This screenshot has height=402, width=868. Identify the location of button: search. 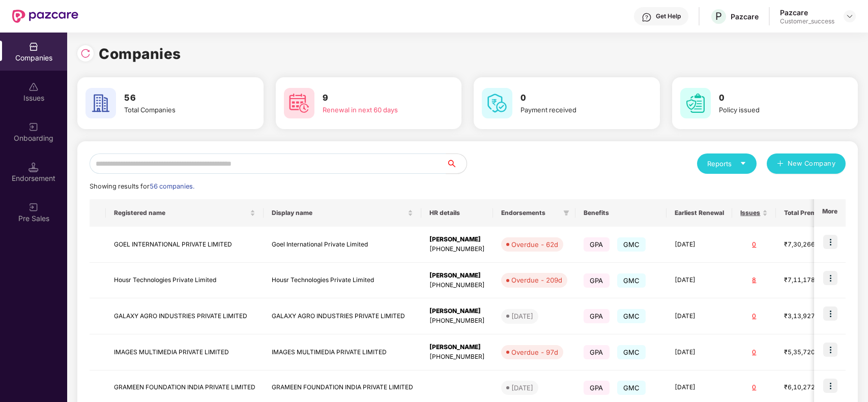
(457, 164).